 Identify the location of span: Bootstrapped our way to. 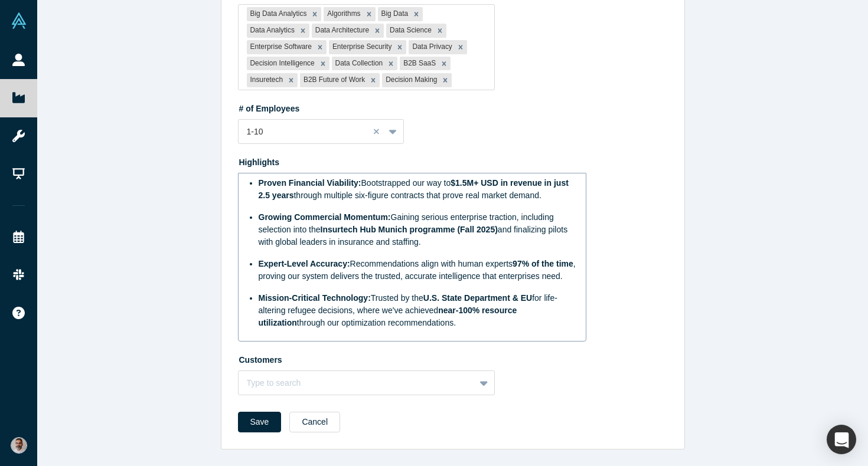
(406, 183).